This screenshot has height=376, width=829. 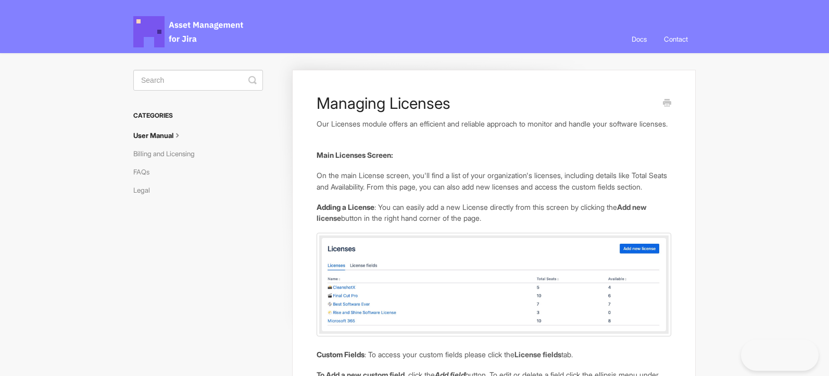 What do you see at coordinates (198, 116) in the screenshot?
I see `h3: Categories` at bounding box center [198, 116].